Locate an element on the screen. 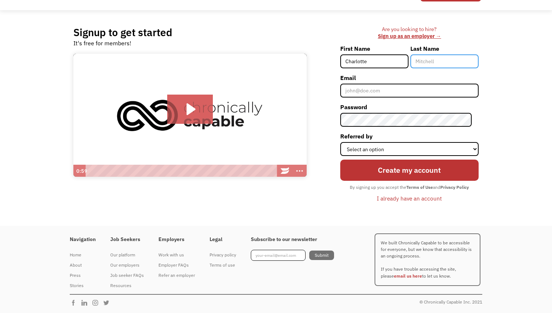 This screenshot has width=552, height=313. div: Resources is located at coordinates (127, 285).